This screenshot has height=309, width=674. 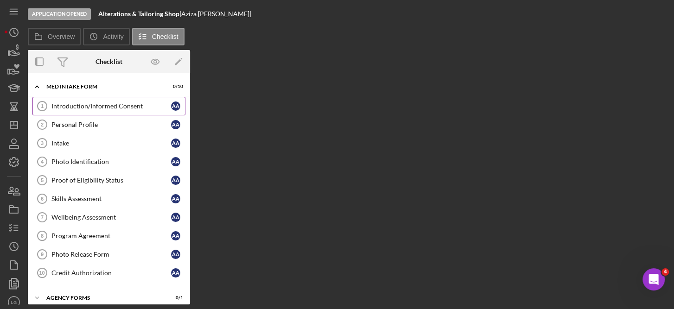 I want to click on div: 0 / 10, so click(x=175, y=87).